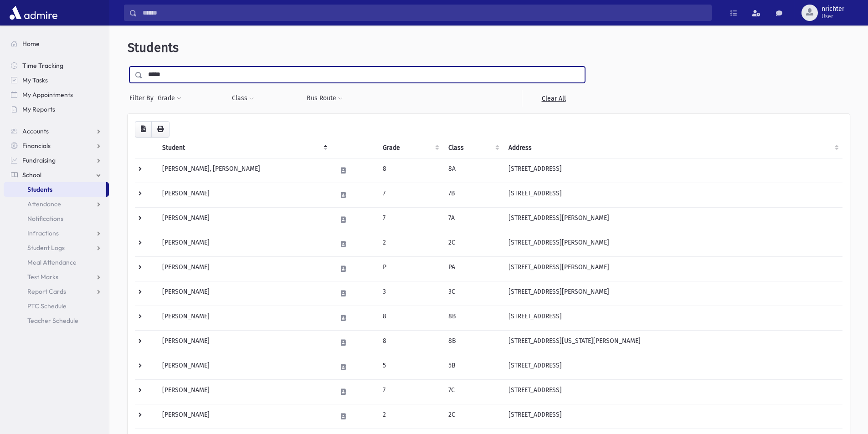 This screenshot has height=434, width=868. Describe the element at coordinates (56, 292) in the screenshot. I see `a: Report Cards` at that location.